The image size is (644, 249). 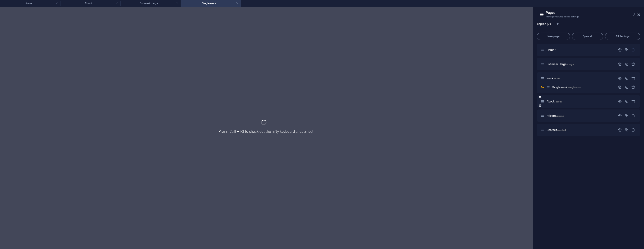 What do you see at coordinates (581, 50) in the screenshot?
I see `div: Home/` at bounding box center [581, 50].